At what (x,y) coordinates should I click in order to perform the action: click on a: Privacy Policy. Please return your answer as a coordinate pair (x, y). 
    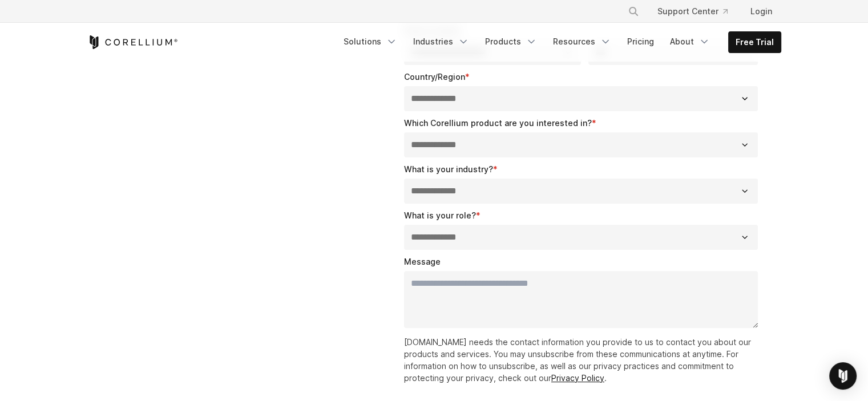
    Looking at the image, I should click on (578, 377).